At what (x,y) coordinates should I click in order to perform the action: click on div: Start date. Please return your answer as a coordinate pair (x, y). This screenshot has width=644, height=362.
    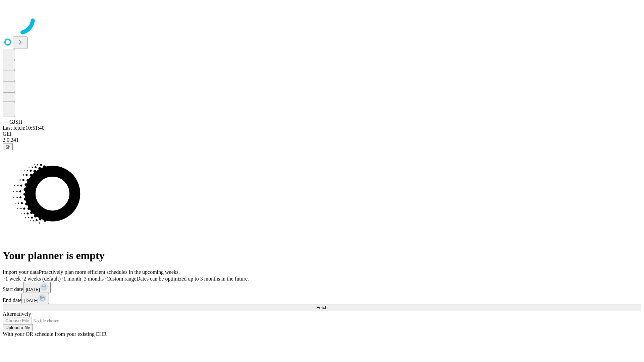
    Looking at the image, I should click on (322, 287).